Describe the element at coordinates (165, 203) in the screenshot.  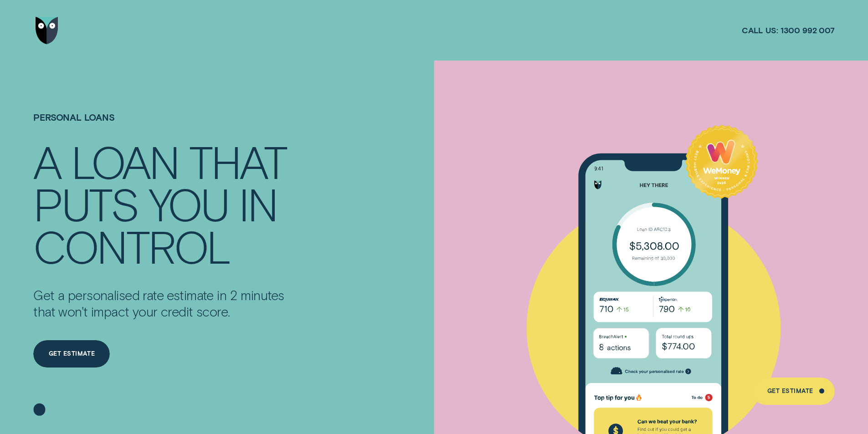
I see `h4: A LOAN THAT PUTS YOU IN CONTROL` at that location.